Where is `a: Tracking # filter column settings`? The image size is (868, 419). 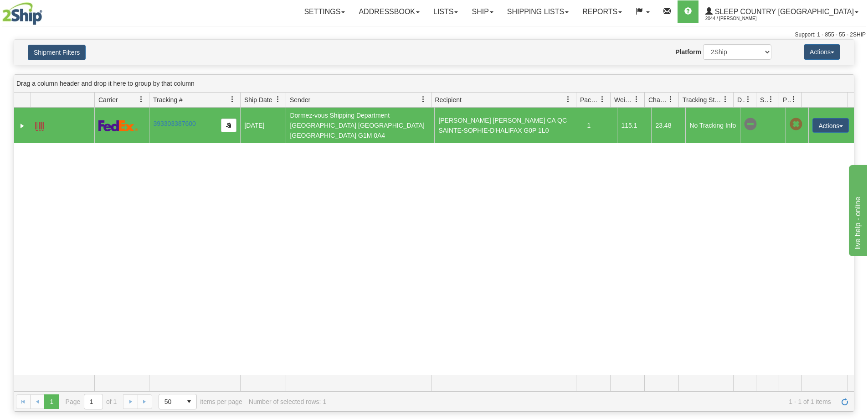 a: Tracking # filter column settings is located at coordinates (232, 100).